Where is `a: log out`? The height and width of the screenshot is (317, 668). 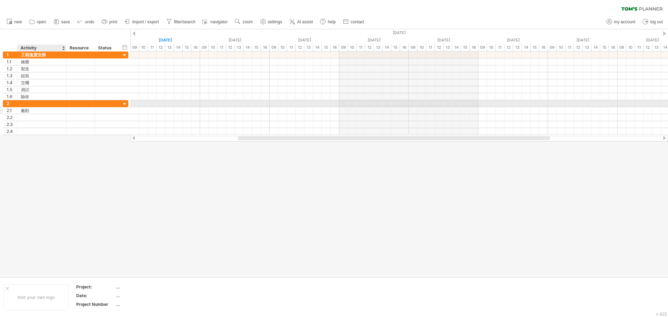 a: log out is located at coordinates (652, 22).